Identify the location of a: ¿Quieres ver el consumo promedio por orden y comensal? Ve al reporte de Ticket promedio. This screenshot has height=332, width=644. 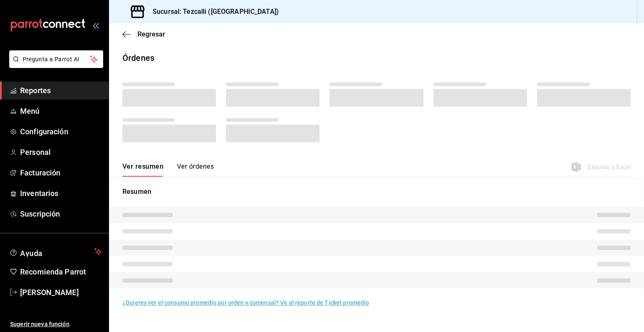
(246, 303).